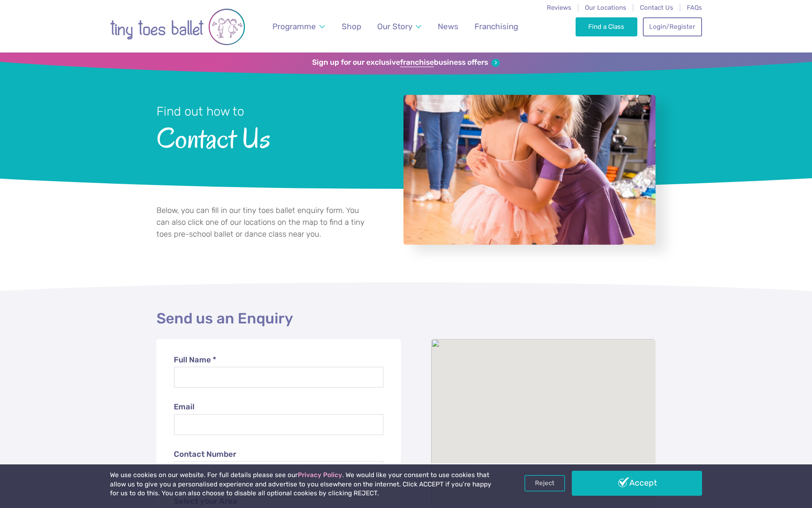 The width and height of the screenshot is (812, 508). I want to click on a: Privacy Policy, so click(320, 475).